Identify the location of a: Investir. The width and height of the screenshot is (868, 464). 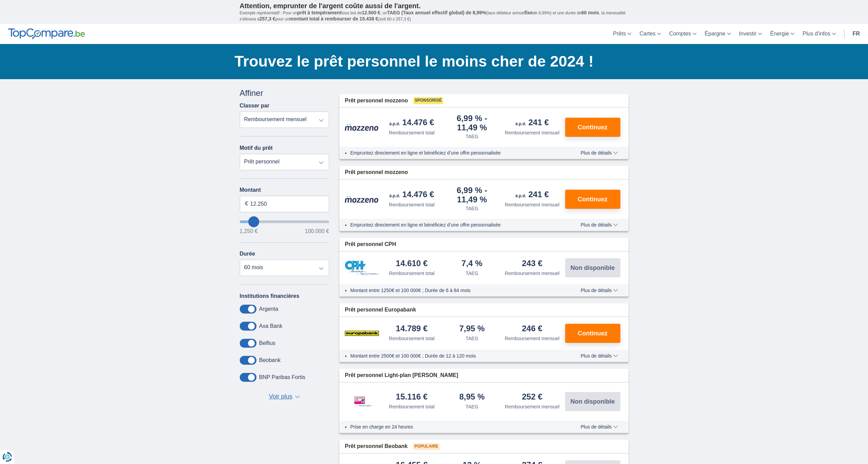
(751, 34).